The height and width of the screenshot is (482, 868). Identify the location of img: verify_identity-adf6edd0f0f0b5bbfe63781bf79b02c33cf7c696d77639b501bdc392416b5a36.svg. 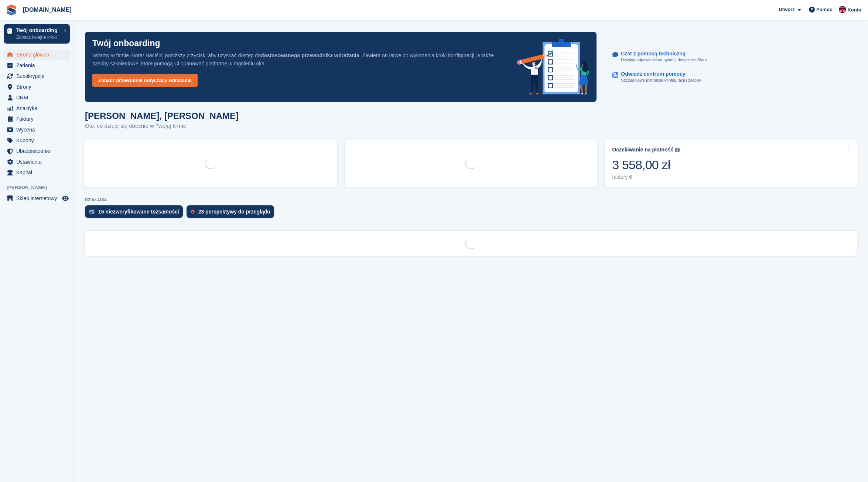
(92, 212).